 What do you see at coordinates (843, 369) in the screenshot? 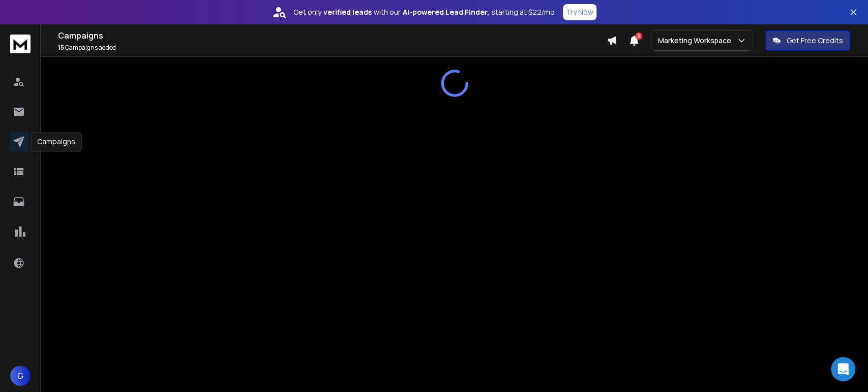
I see `div: Open Intercom Messenger` at bounding box center [843, 369].